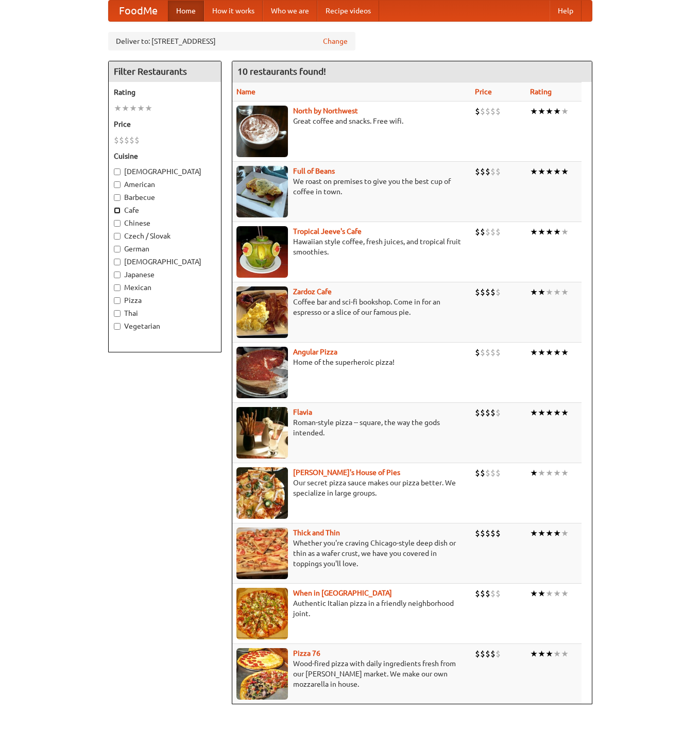 This screenshot has height=729, width=700. I want to click on a: Flavia, so click(303, 412).